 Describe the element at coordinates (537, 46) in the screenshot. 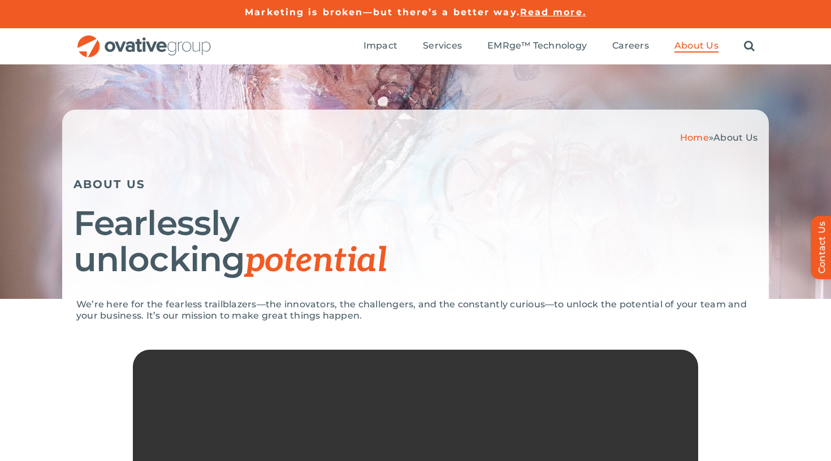

I see `span: EMRge™ Technology` at that location.